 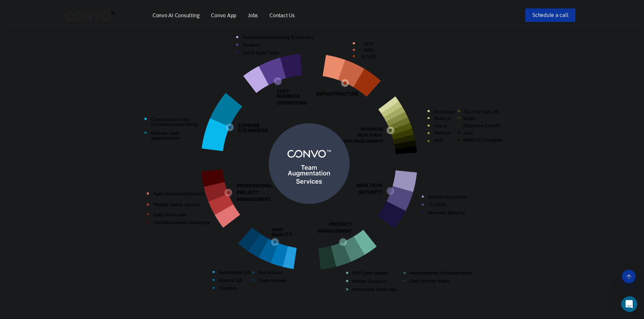 What do you see at coordinates (550, 15) in the screenshot?
I see `a: Schedule a call` at bounding box center [550, 15].